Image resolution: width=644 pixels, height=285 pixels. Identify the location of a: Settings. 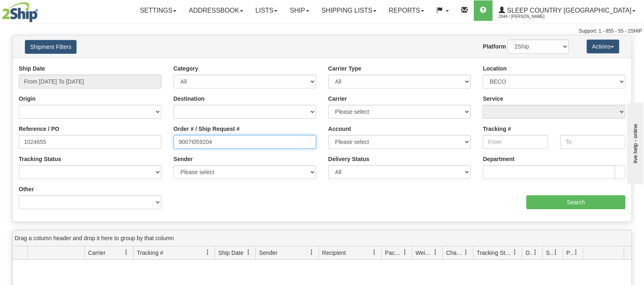
(158, 11).